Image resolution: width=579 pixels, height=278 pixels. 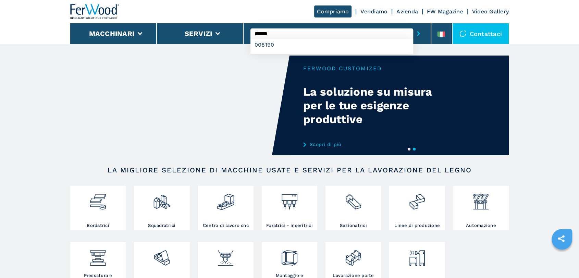 I want to click on a: Scopri di più, so click(x=370, y=144).